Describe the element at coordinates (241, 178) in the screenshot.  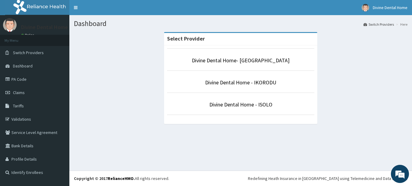
I see `footer: All rights reserved.` at that location.